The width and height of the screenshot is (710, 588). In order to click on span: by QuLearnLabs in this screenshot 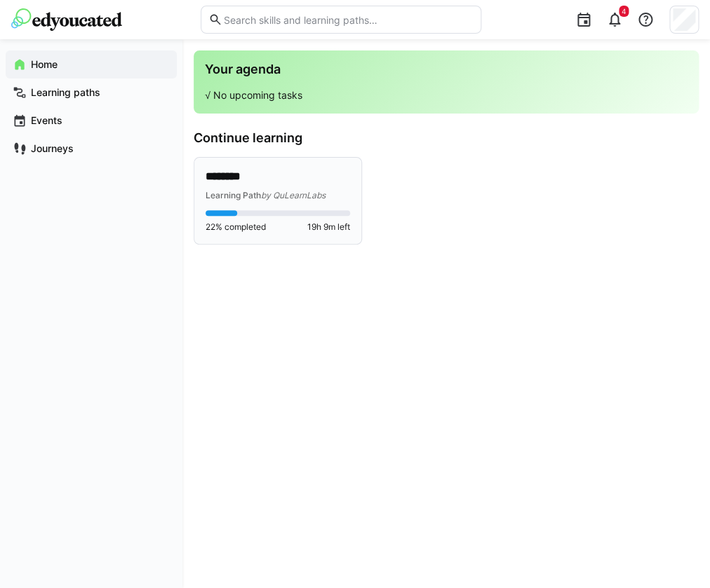, I will do `click(293, 195)`.